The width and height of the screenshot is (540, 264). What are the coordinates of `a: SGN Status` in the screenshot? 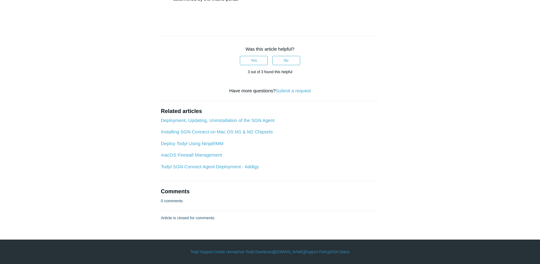 It's located at (340, 252).